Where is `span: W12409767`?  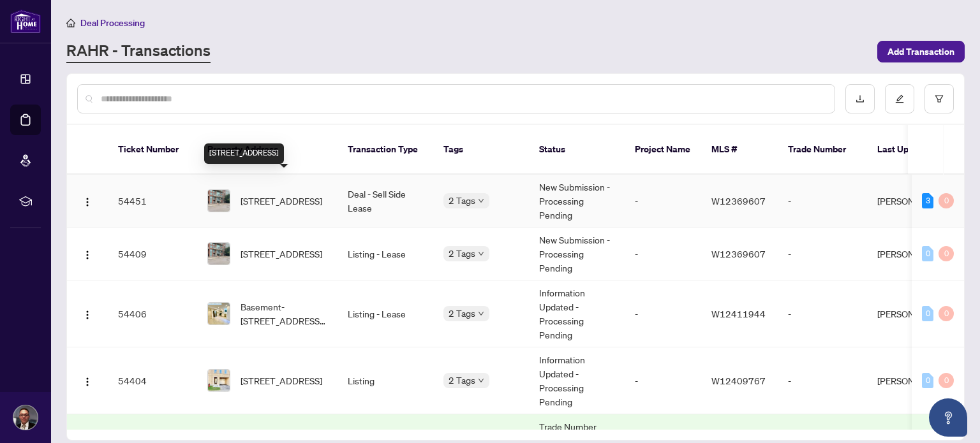
span: W12409767 is located at coordinates (738, 381).